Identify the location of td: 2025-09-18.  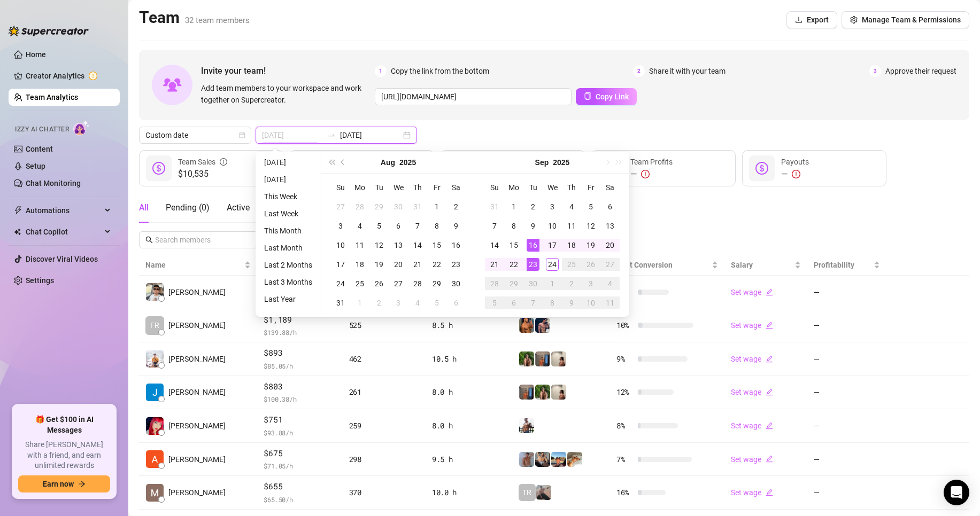
(571, 245).